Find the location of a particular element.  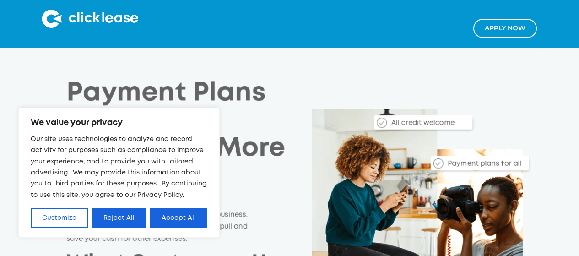

button: Customize is located at coordinates (59, 218).